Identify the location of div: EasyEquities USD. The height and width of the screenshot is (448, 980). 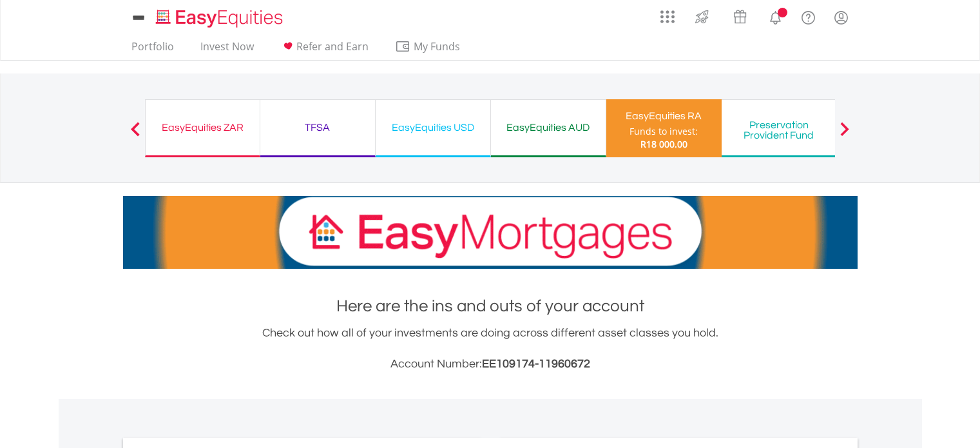
(433, 128).